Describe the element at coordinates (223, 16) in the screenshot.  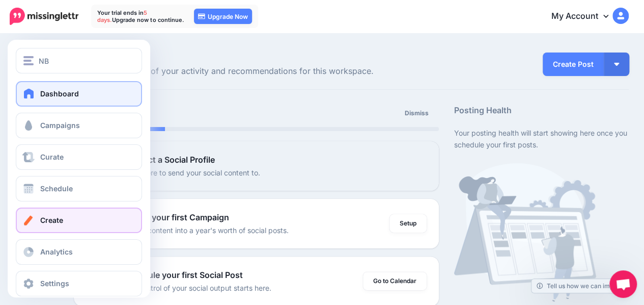
I see `a: Upgrade Now` at that location.